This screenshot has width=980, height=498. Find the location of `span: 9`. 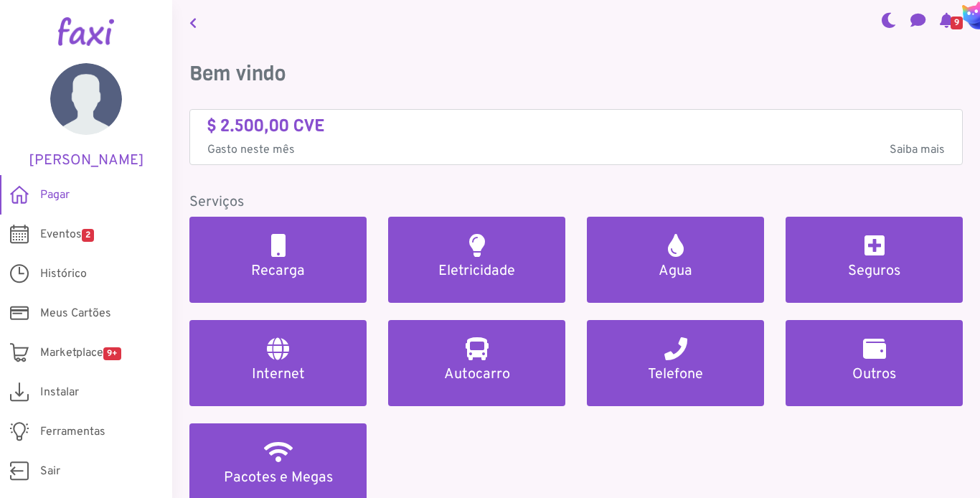

span: 9 is located at coordinates (956, 23).